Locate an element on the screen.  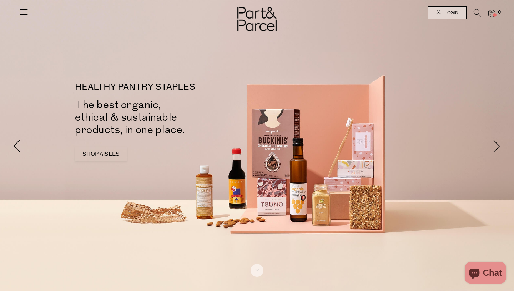
a: SHOP AISLES is located at coordinates (101, 154).